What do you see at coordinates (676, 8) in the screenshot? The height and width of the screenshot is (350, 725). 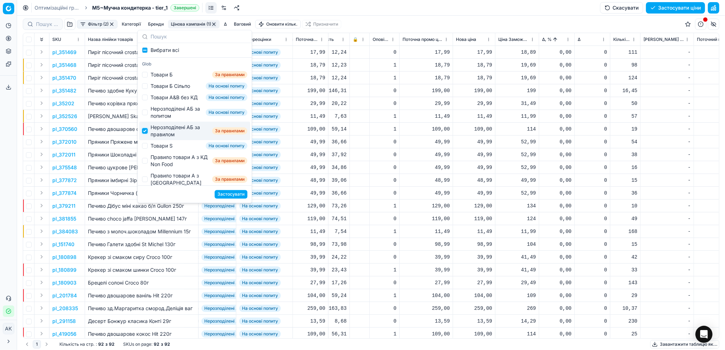 I see `button: Застосувати ціни` at bounding box center [676, 8].